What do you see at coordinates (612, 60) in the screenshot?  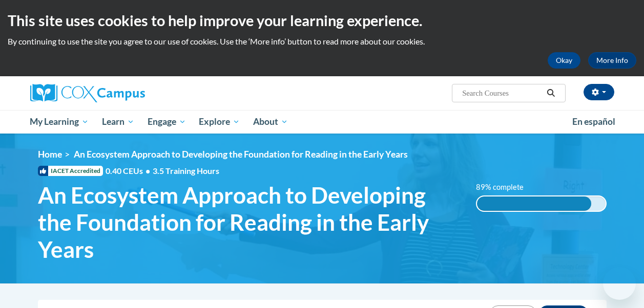 I see `a: More Info` at bounding box center [612, 60].